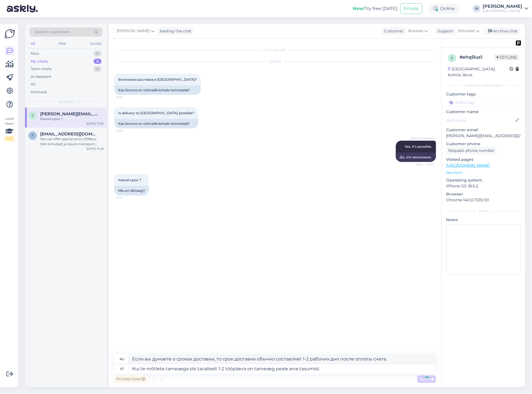 The width and height of the screenshot is (532, 394). Describe the element at coordinates (72, 142) in the screenshot. I see `div: We can offer special price 2599eur (Vat included) ja tasuta transport ukseni` at that location.